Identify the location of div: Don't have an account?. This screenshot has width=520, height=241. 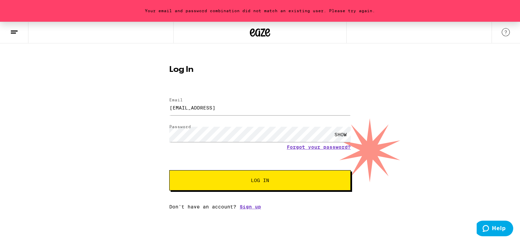
(260, 206).